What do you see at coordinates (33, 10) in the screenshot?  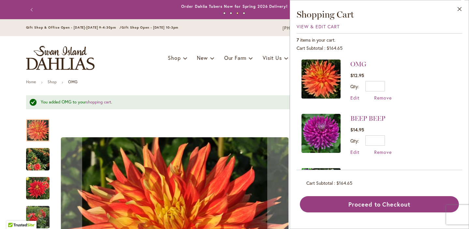 I see `button: Previous` at bounding box center [33, 10].